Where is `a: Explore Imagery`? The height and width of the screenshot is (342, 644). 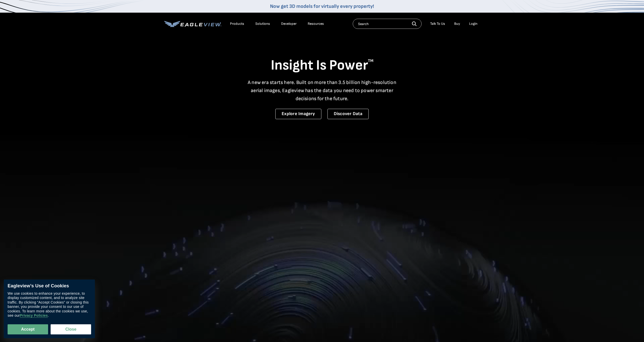 a: Explore Imagery is located at coordinates (298, 114).